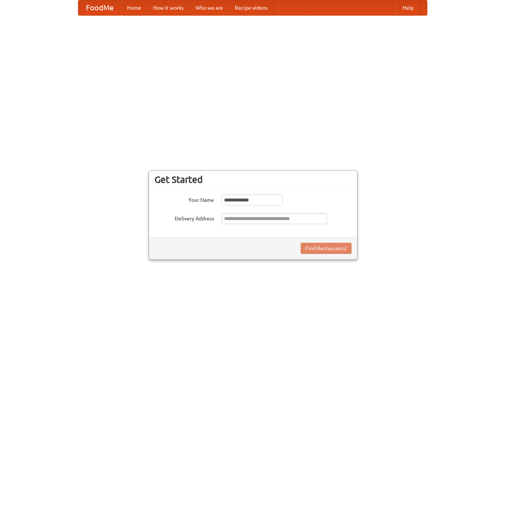 This screenshot has height=526, width=505. I want to click on button: Find Restaurants!, so click(326, 248).